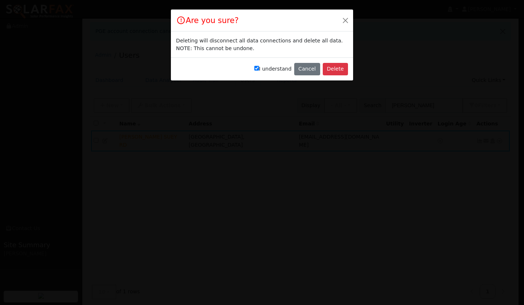 The image size is (524, 305). Describe the element at coordinates (207, 20) in the screenshot. I see `h4: Are you sure?` at that location.